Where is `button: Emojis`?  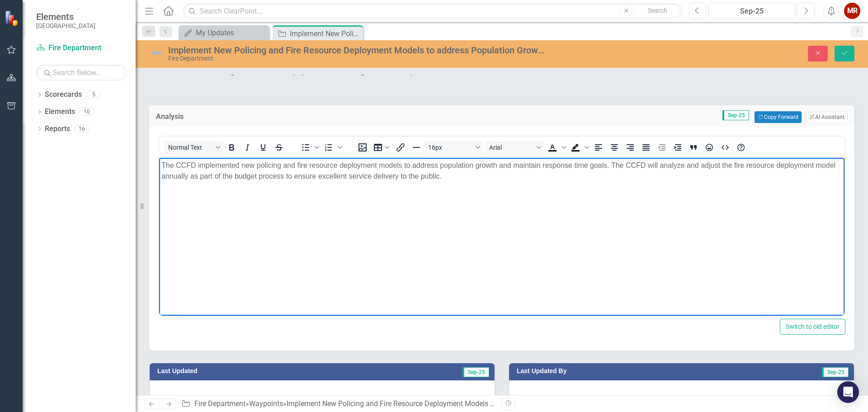
button: Emojis is located at coordinates (710, 147).